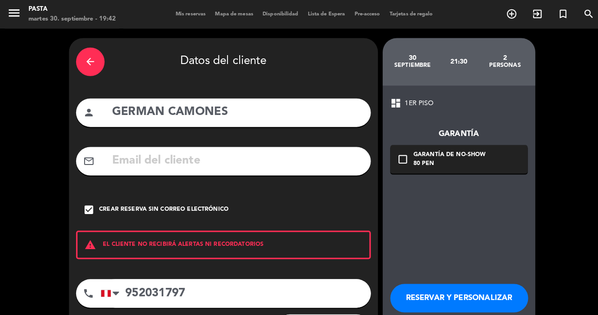  I want to click on span: 1ER PISO, so click(412, 101).